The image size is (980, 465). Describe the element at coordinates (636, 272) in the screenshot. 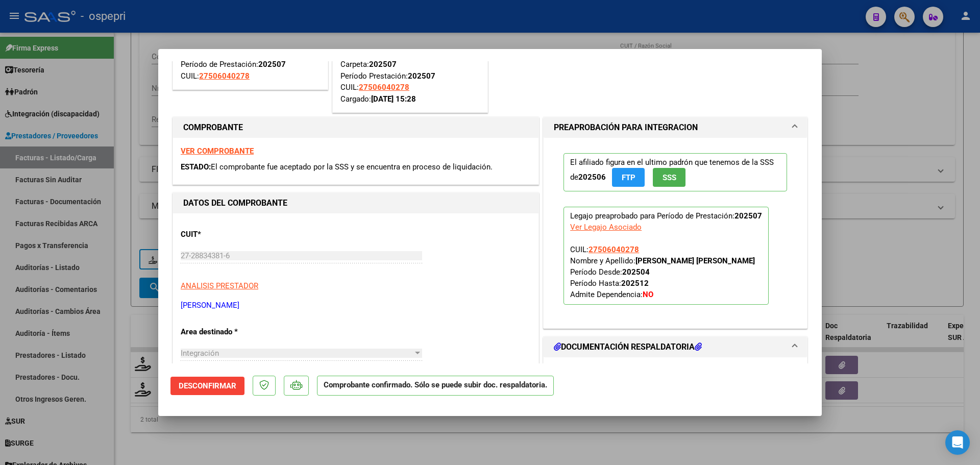

I see `strong: 202504` at that location.